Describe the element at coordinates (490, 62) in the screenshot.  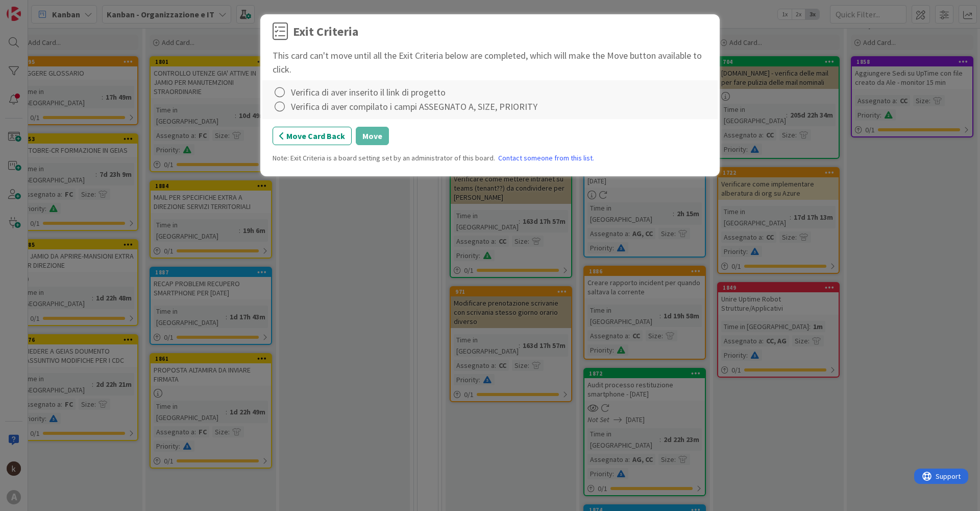
I see `div: This card can't move until all the Exit Criteria below are completed, which will make the Move bu...` at that location.